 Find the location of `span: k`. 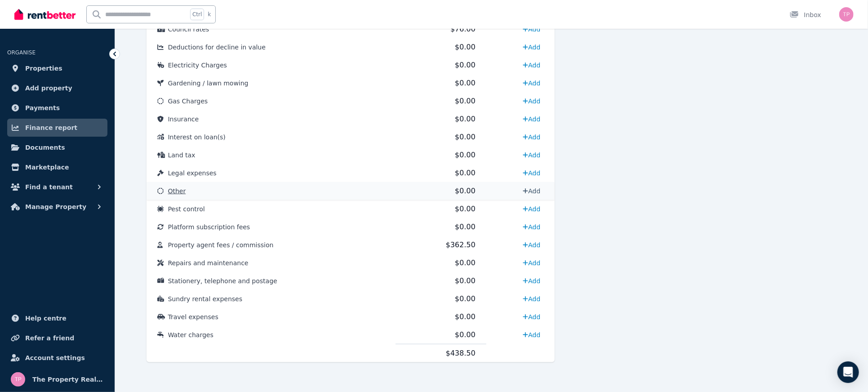

span: k is located at coordinates (209, 14).